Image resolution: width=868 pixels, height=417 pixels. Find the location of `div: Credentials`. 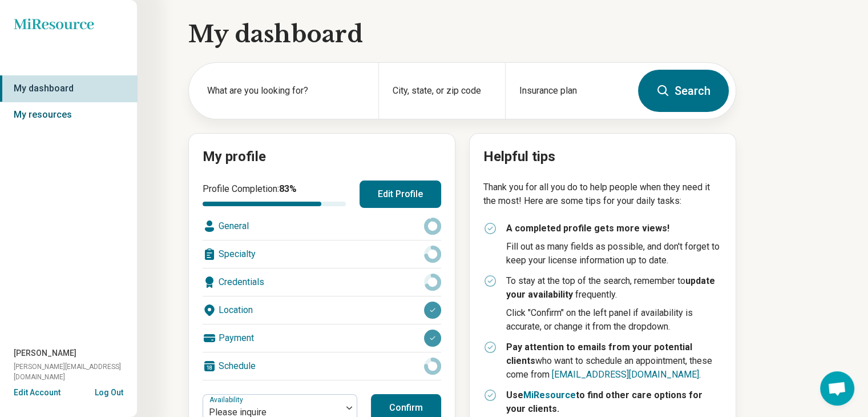

div: Credentials is located at coordinates (322, 282).